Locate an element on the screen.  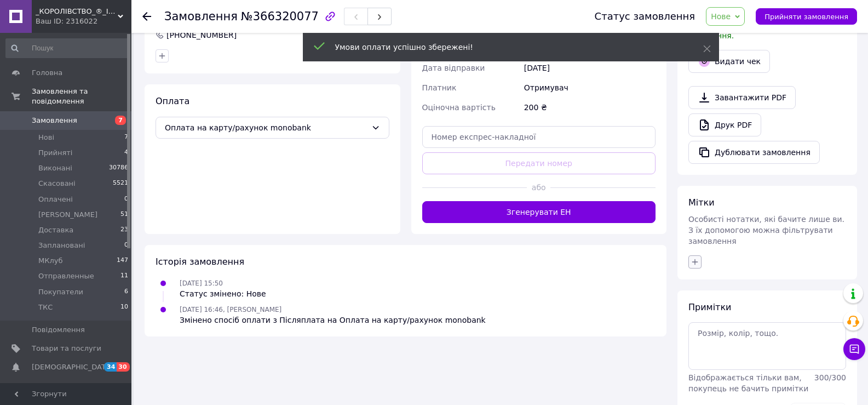
span: Скасовані is located at coordinates (57, 184).